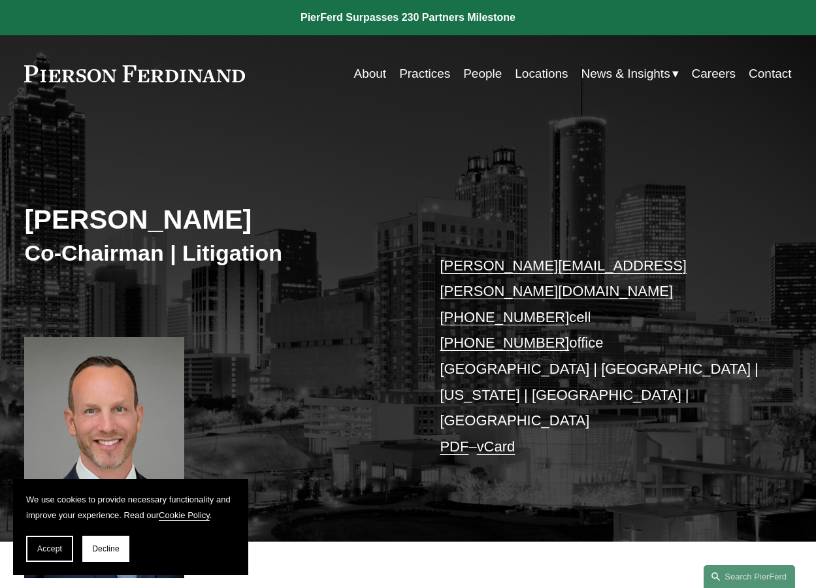 This screenshot has width=816, height=588. Describe the element at coordinates (770, 74) in the screenshot. I see `a: Contact` at that location.